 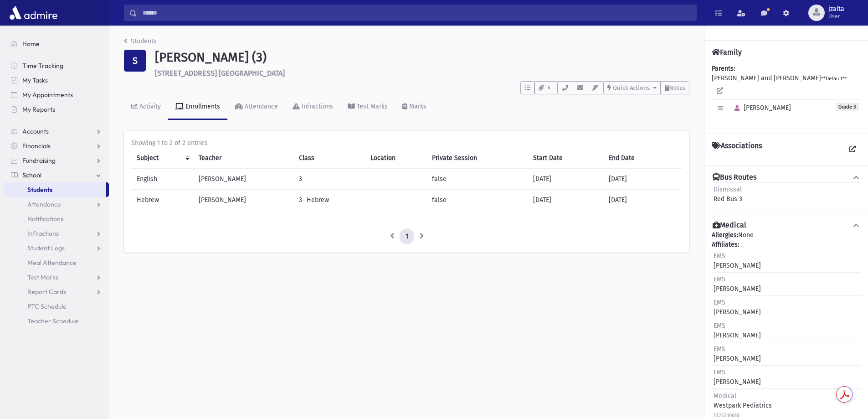 I want to click on span: 4, so click(x=549, y=88).